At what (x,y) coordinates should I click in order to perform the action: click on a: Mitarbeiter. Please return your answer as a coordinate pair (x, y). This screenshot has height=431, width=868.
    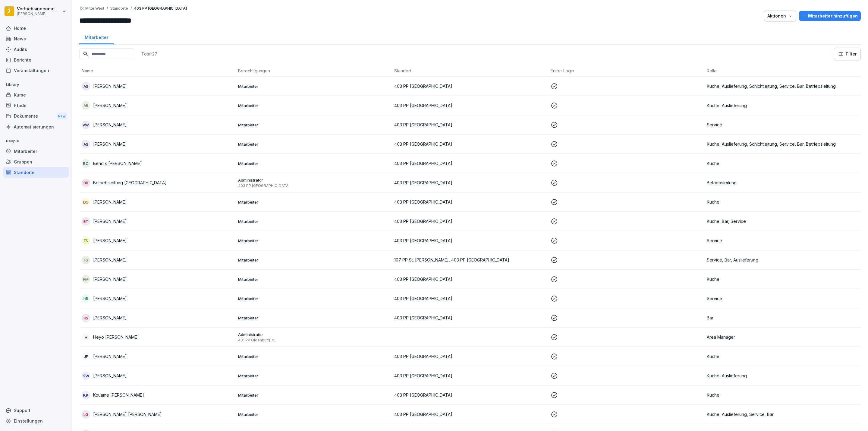
    Looking at the image, I should click on (96, 36).